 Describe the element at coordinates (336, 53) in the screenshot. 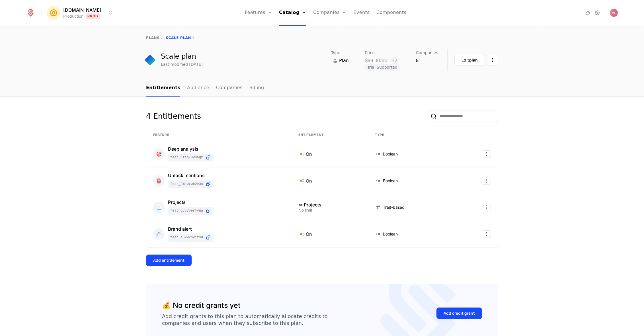

I see `span: Type` at that location.